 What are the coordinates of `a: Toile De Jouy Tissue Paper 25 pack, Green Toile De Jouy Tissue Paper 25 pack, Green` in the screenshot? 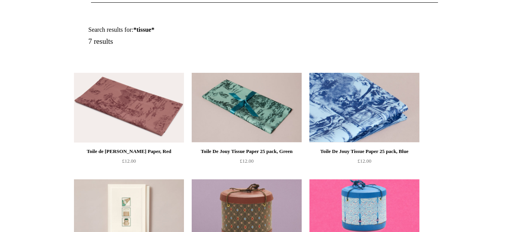 It's located at (247, 108).